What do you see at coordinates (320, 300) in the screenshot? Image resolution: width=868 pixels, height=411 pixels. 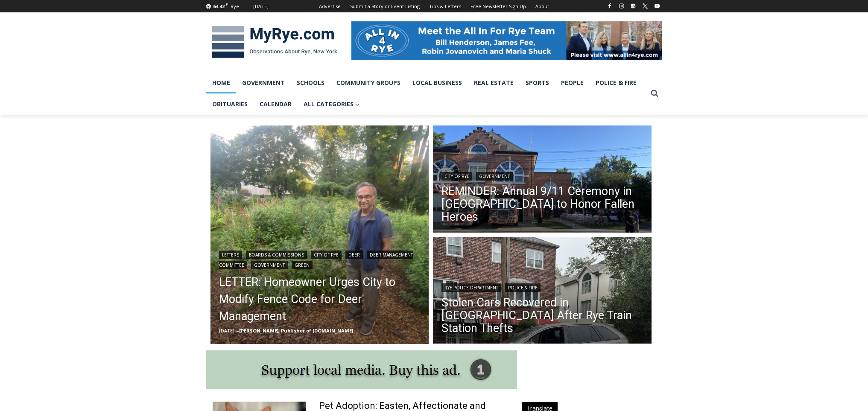 I see `a: LETTER: Homeowner Urges City to Modify Fence Code for Deer Management` at bounding box center [320, 300].